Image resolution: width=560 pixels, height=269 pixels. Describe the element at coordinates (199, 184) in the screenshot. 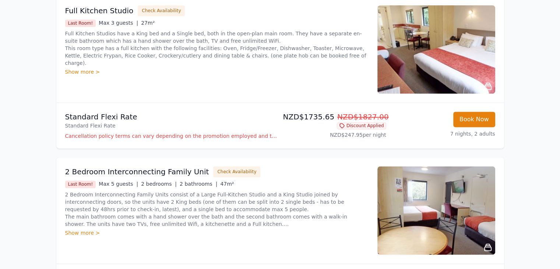

I see `span: 2 bathrooms |` at that location.